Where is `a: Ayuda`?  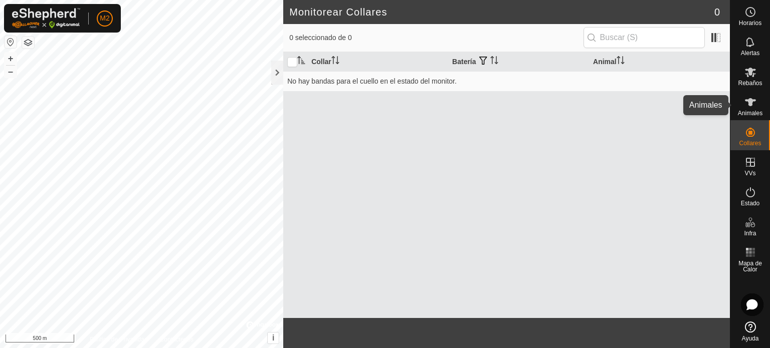
a: Ayuda is located at coordinates (749, 332).